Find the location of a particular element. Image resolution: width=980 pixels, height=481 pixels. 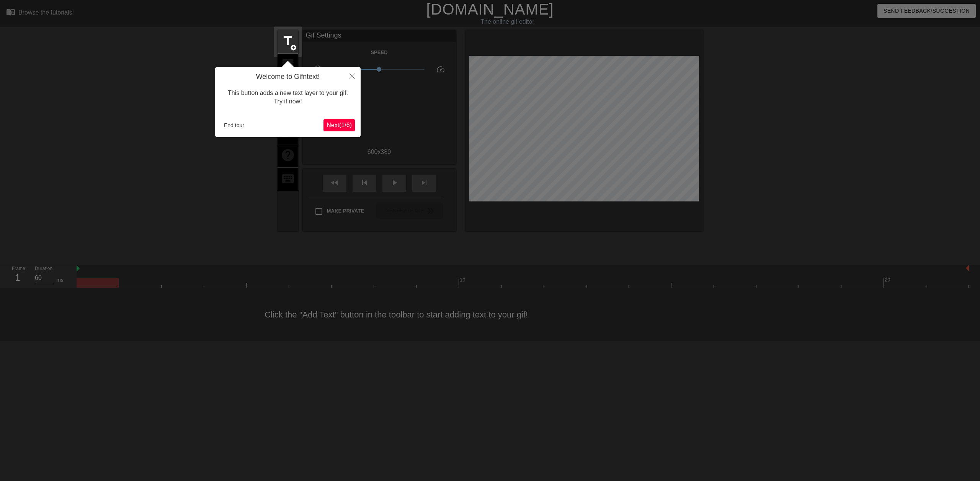

button: Next is located at coordinates (339, 125).